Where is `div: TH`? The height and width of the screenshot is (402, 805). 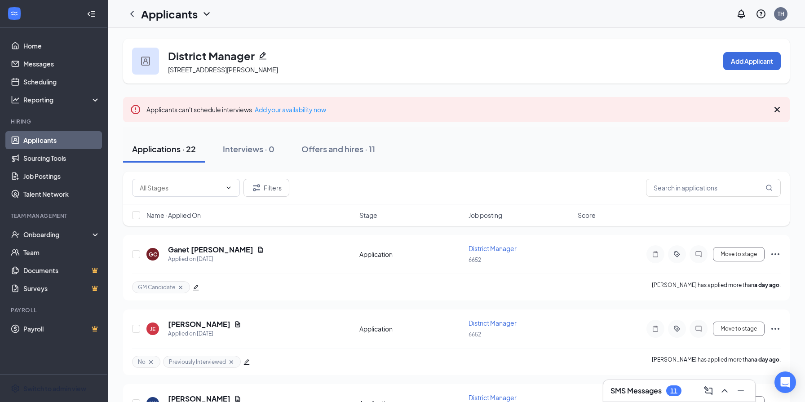
div: TH is located at coordinates (781, 13).